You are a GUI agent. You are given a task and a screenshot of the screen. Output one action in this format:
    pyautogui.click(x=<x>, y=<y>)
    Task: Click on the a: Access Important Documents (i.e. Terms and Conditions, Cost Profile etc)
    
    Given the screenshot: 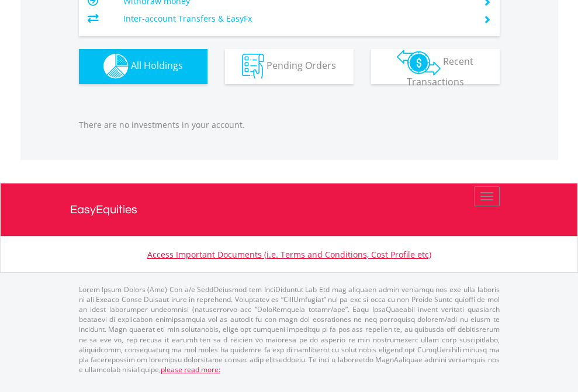 What is the action you would take?
    pyautogui.click(x=289, y=253)
    